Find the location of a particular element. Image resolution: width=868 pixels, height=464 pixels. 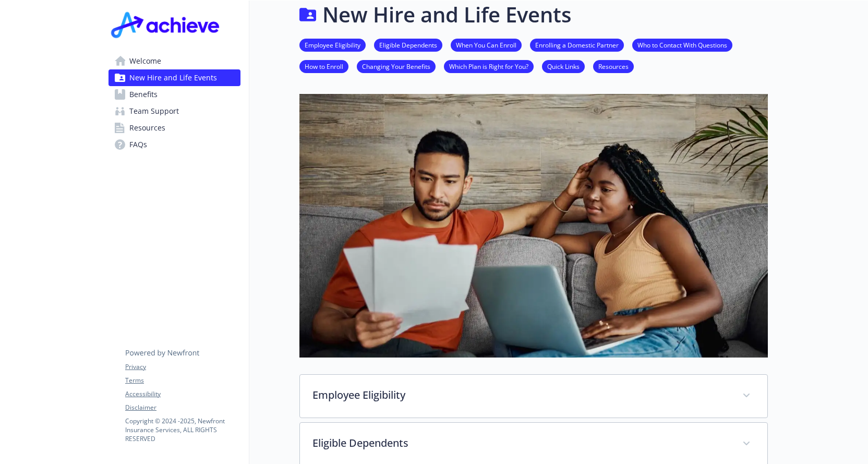

a: Changing Your Benefits is located at coordinates (396, 65).